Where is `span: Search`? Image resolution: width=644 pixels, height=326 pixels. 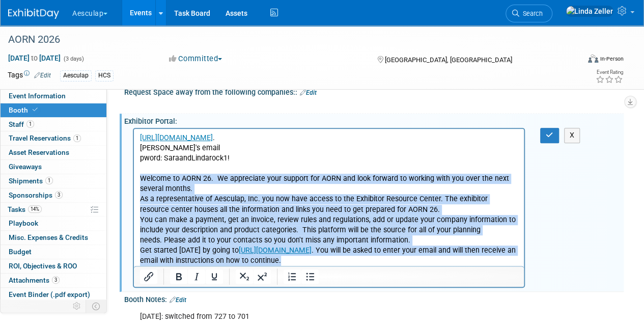
span: Search is located at coordinates (531, 13).